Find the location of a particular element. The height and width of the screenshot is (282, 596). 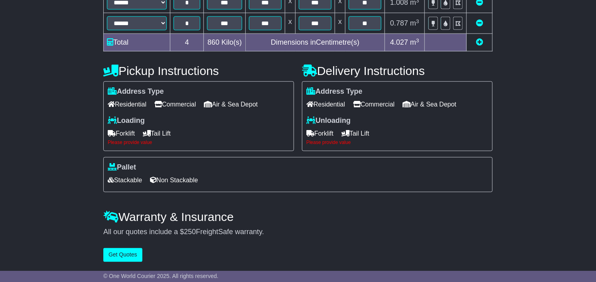

span: 860 is located at coordinates (213, 42).